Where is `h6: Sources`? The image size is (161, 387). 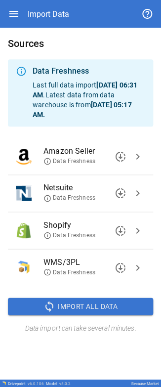
h6: Sources is located at coordinates (81, 44).